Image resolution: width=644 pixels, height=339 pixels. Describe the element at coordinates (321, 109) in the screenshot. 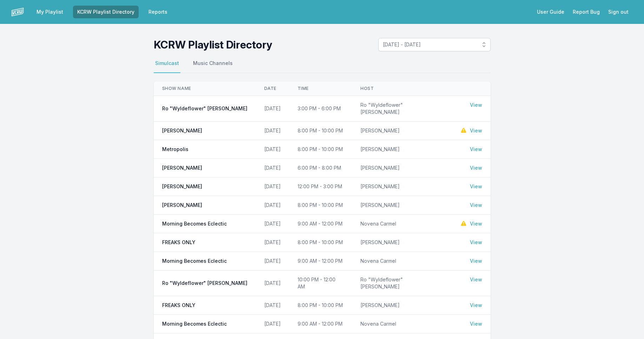

I see `td: 3:00 PM - 6:00 PM` at that location.